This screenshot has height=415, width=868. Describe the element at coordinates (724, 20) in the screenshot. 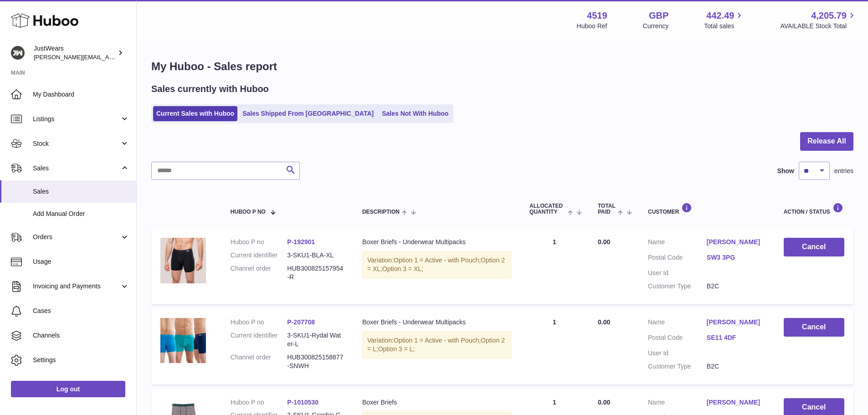

I see `a: 442.49 Total sales` at that location.